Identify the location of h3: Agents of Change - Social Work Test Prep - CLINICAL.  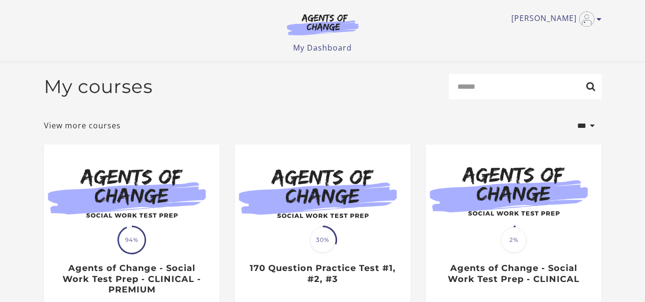
(513, 273).